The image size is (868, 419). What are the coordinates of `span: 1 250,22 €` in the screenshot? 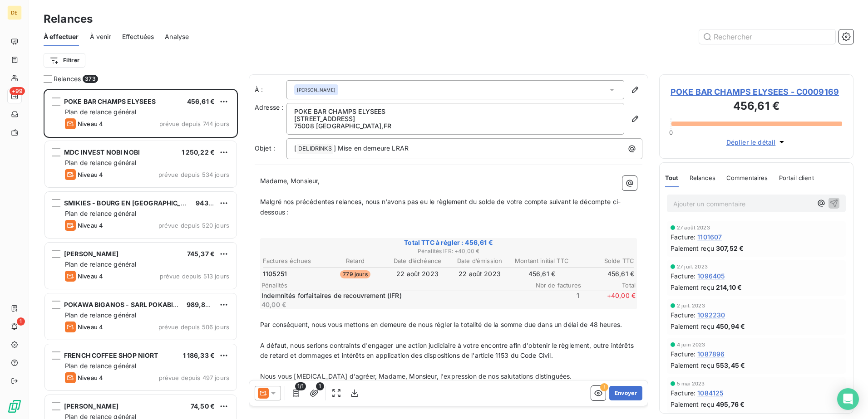 It's located at (199, 152).